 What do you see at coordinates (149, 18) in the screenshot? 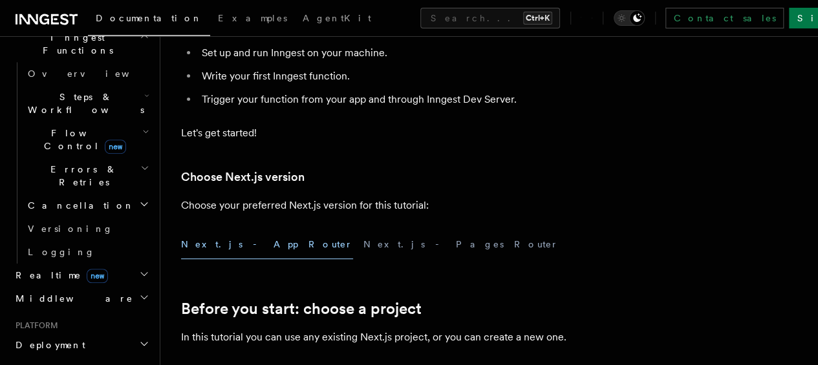
I see `span: Documentation` at bounding box center [149, 18].